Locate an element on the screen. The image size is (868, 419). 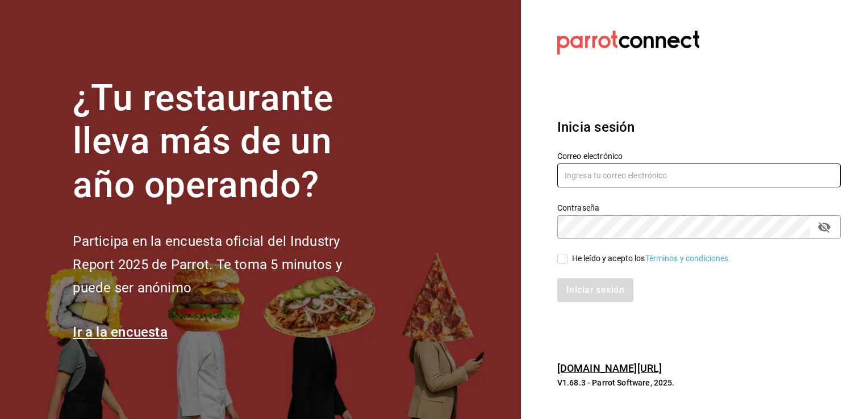
div: He leído y acepto los is located at coordinates (652, 258).